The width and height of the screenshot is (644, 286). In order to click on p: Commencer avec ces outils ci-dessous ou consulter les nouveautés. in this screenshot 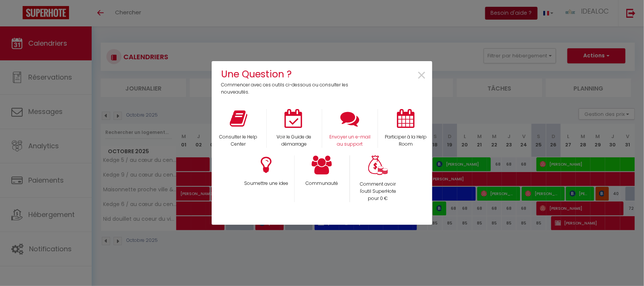, I will do `click(287, 89)`.